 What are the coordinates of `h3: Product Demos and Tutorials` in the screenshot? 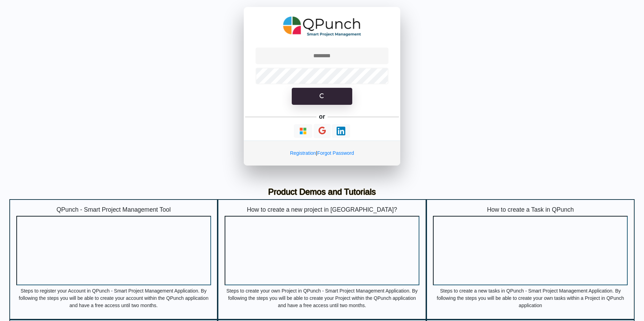 It's located at (322, 192).